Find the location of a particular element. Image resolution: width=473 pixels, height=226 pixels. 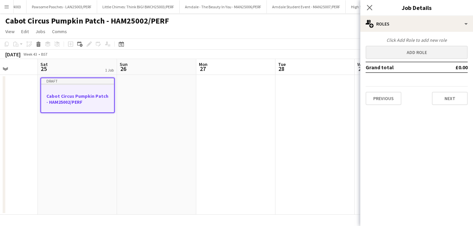

h3: Job Details is located at coordinates (416, 8).